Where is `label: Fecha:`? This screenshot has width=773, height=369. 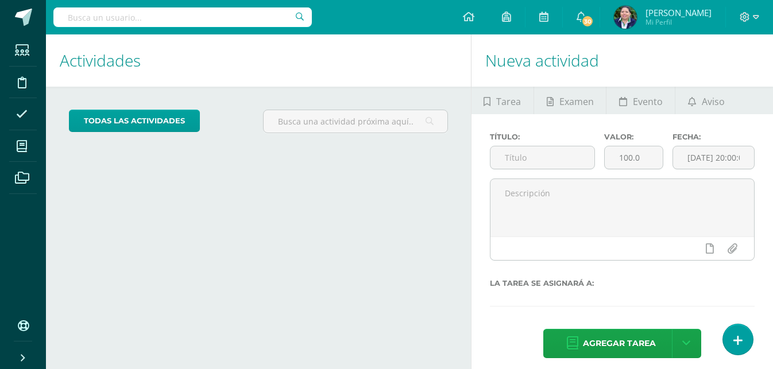 label: Fecha: is located at coordinates (713, 137).